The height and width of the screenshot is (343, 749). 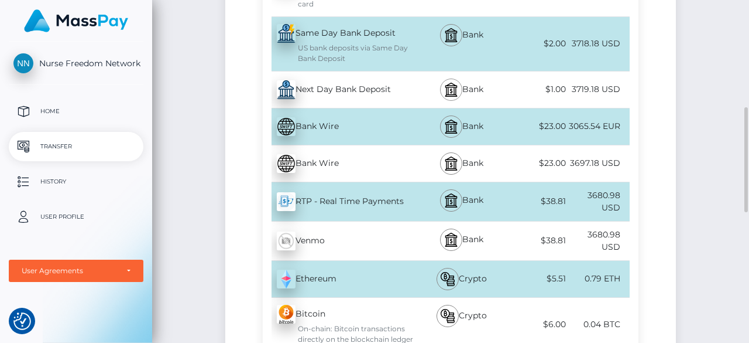 I want to click on div: $6.00, so click(x=538, y=324).